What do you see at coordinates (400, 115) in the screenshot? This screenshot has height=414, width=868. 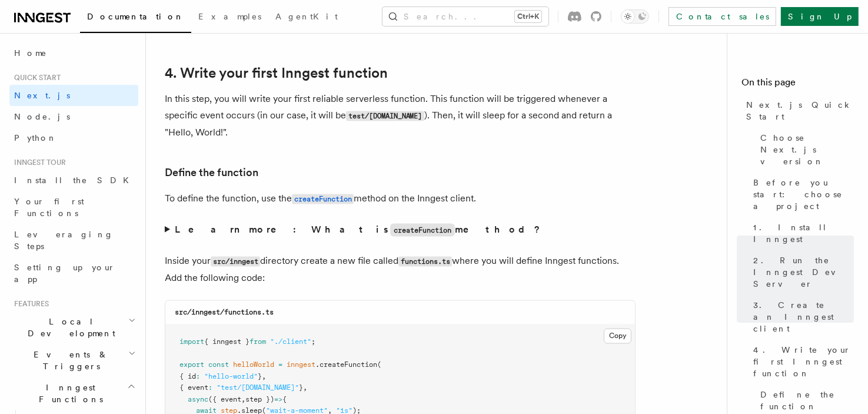 I see `p: In this step, you will write your first reliable serverless function. This function will be trigg...` at bounding box center [400, 115].